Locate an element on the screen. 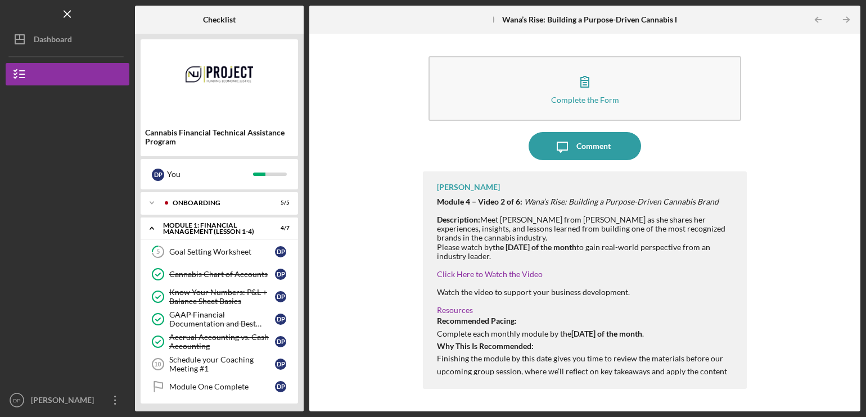 The image size is (866, 417). text: DP is located at coordinates (16, 400).